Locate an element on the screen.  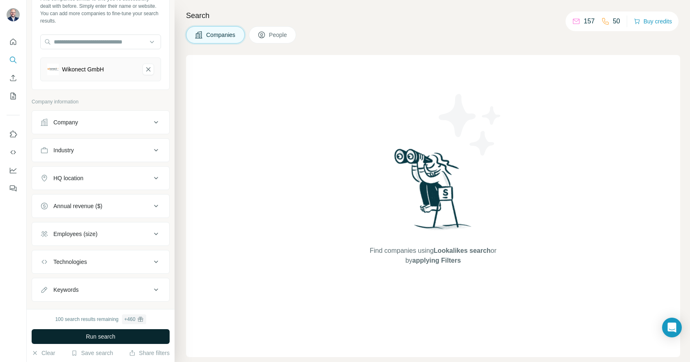
span: Lookalikes search is located at coordinates (462, 251).